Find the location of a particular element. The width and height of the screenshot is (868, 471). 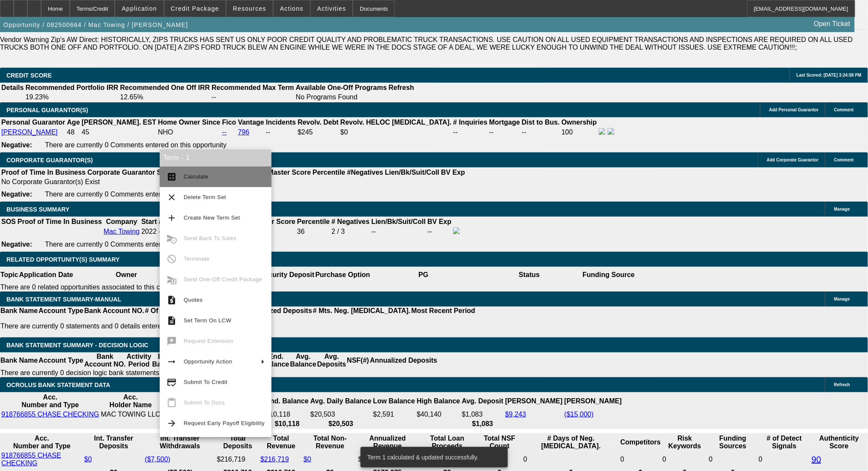

a: 918766855 CHASE CHECKING is located at coordinates (31, 459).